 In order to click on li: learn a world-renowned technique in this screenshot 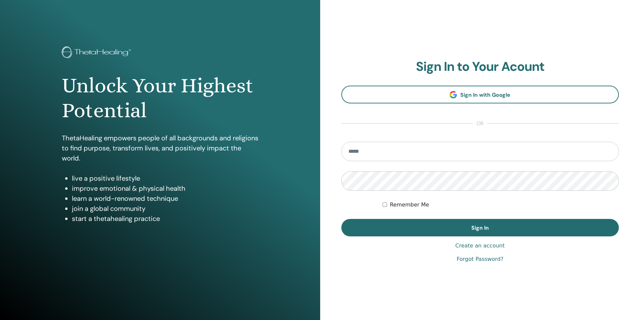, I will do `click(165, 199)`.